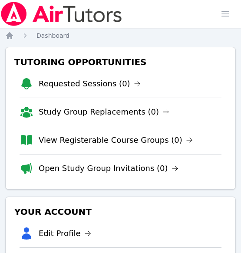 This screenshot has height=253, width=241. What do you see at coordinates (53, 36) in the screenshot?
I see `a: Dashboard` at bounding box center [53, 36].